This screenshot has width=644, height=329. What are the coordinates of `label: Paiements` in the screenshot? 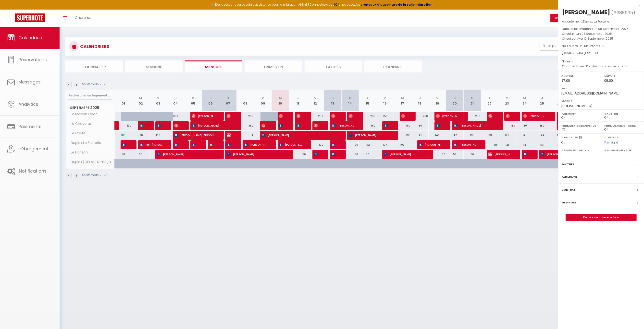 It's located at (569, 177).